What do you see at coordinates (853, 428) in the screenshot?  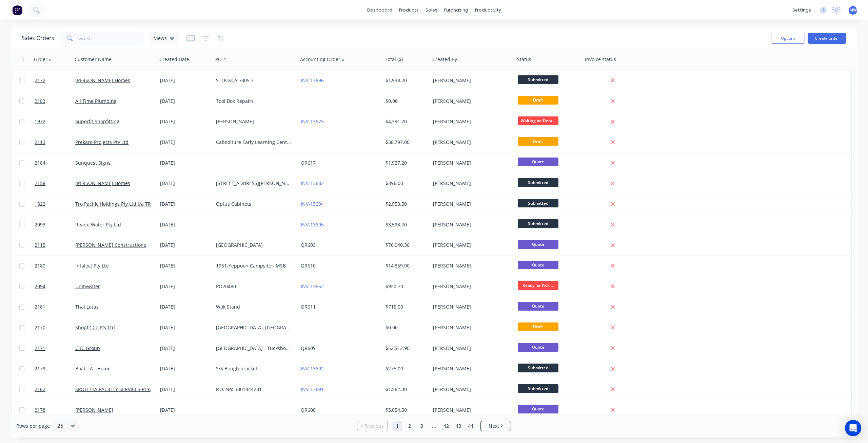 I see `div: Open Intercom Messenger` at bounding box center [853, 428].